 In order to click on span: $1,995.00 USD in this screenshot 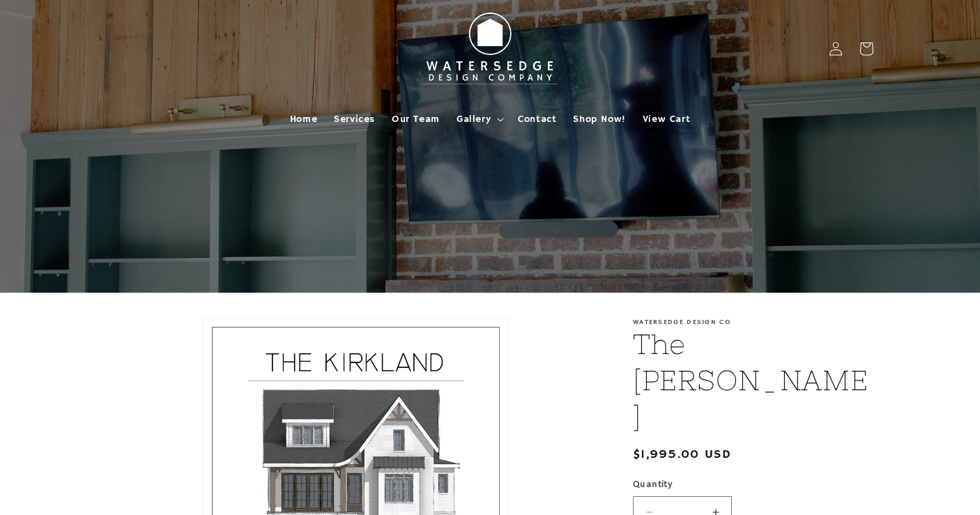, I will do `click(682, 454)`.